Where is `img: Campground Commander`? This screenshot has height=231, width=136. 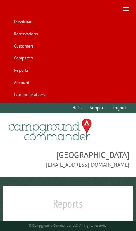
img: Campground Commander is located at coordinates (50, 130).